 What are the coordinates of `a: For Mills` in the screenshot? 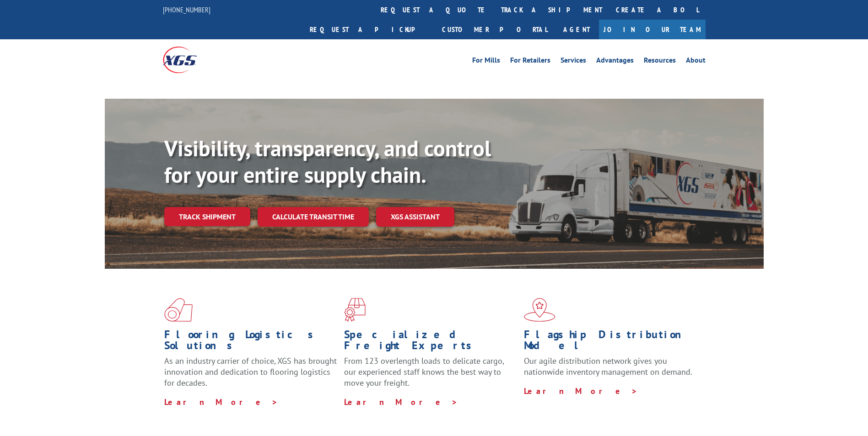 It's located at (486, 61).